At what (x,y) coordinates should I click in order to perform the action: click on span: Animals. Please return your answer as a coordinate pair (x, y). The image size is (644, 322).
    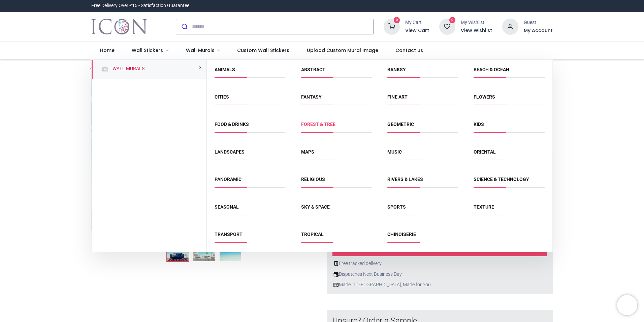
    Looking at the image, I should click on (250, 72).